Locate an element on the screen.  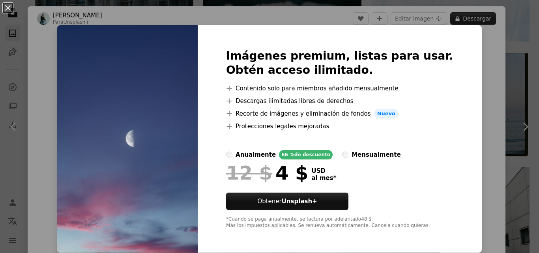
div: anualmente is located at coordinates (256, 155).